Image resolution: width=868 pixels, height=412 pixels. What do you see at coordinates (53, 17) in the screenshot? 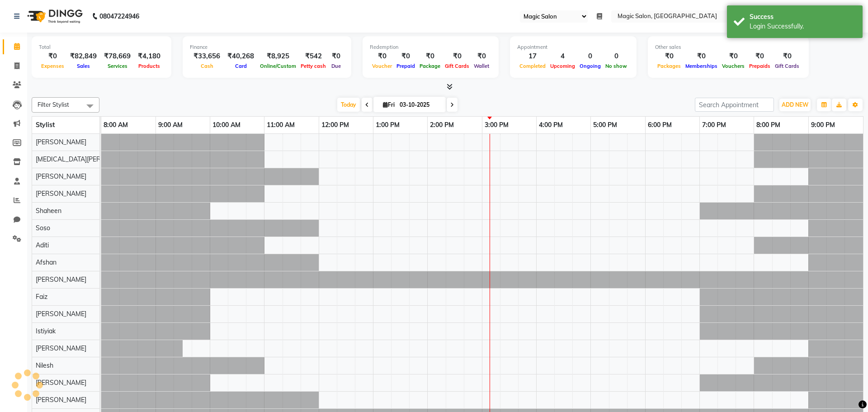
I see `img: logo` at bounding box center [53, 17].